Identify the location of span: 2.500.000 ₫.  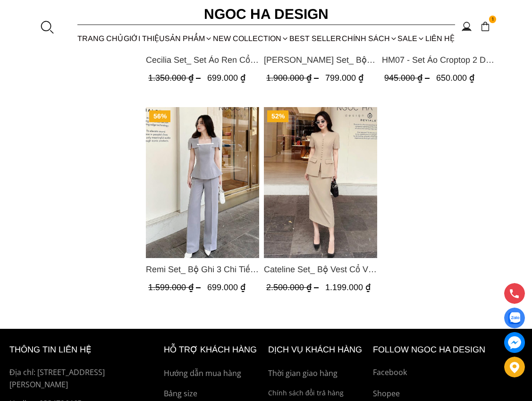
(293, 287).